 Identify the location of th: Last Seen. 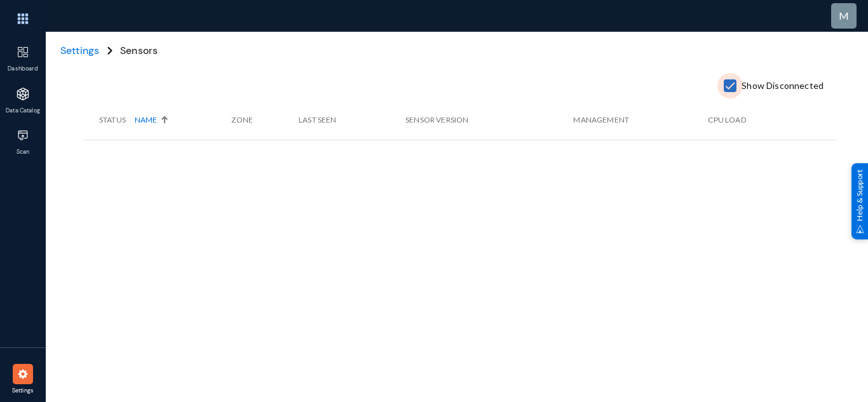
(352, 120).